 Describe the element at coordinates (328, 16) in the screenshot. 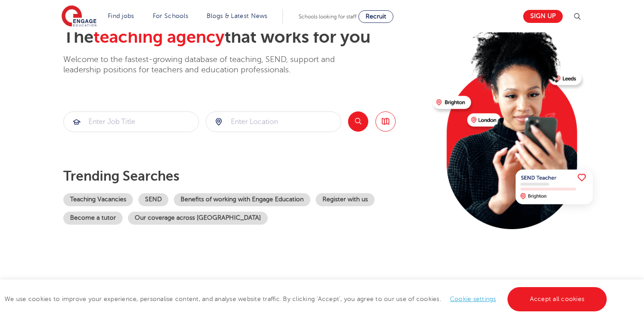

I see `span: Schools looking for staff` at that location.